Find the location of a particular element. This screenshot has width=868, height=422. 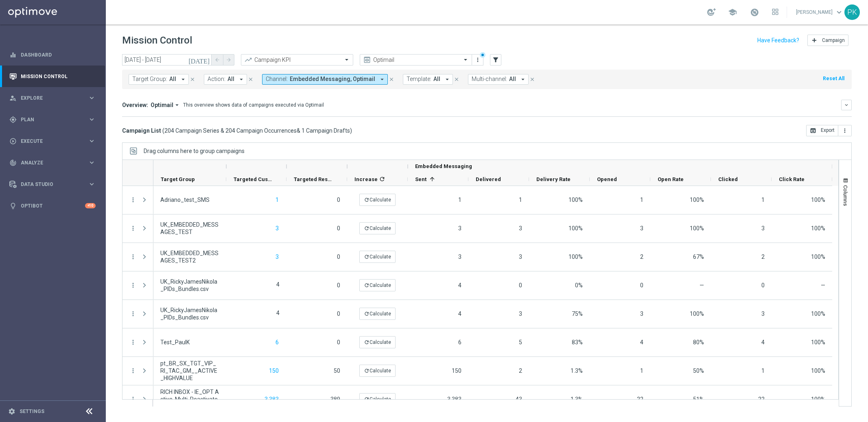

span: Adriano_test_SMS is located at coordinates (185, 200).